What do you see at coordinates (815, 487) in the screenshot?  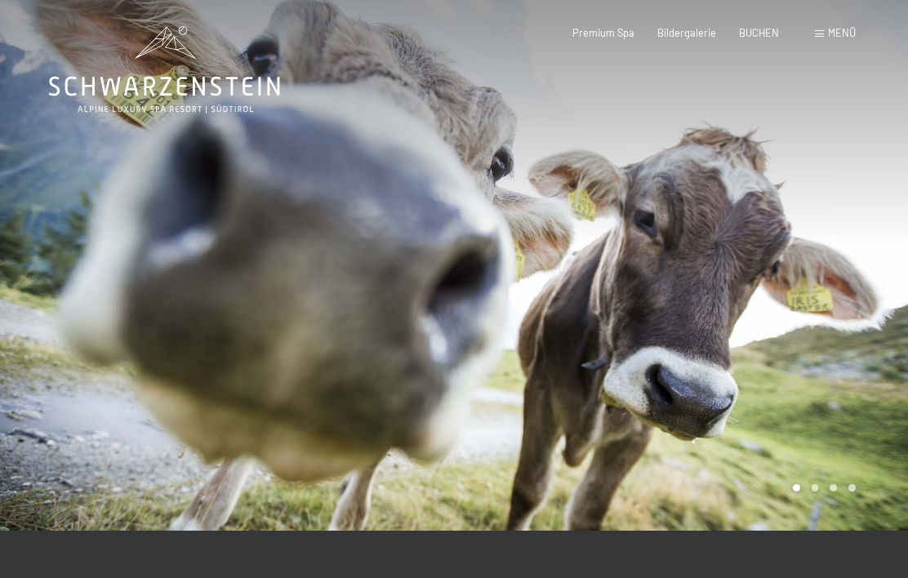 I see `div: Carousel Page 2` at bounding box center [815, 487].